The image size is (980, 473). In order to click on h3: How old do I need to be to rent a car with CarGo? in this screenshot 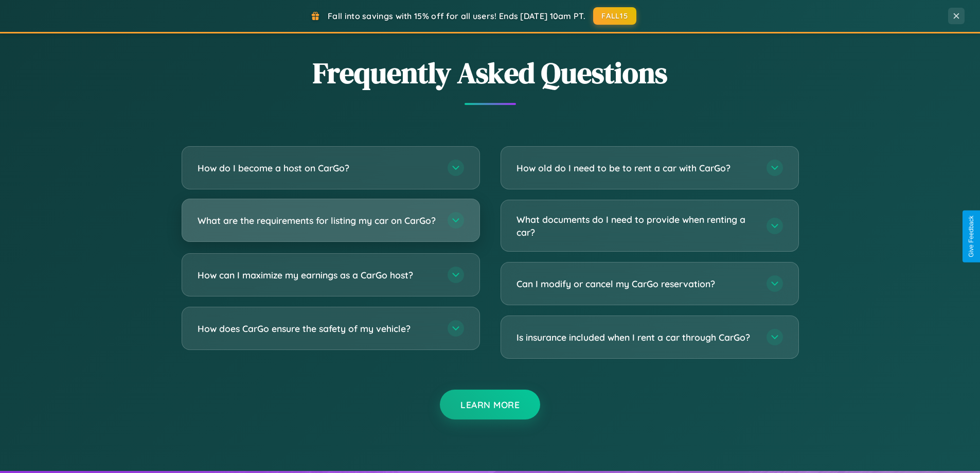, I will do `click(637, 168)`.